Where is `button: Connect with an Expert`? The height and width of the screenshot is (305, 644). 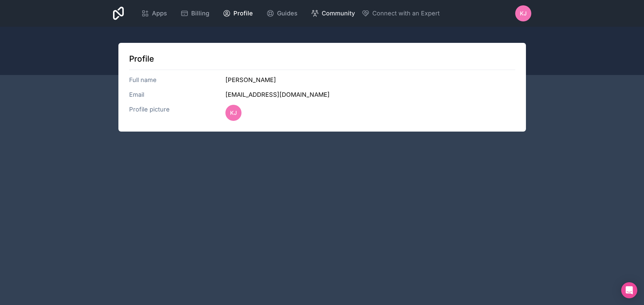 button: Connect with an Expert is located at coordinates (400, 13).